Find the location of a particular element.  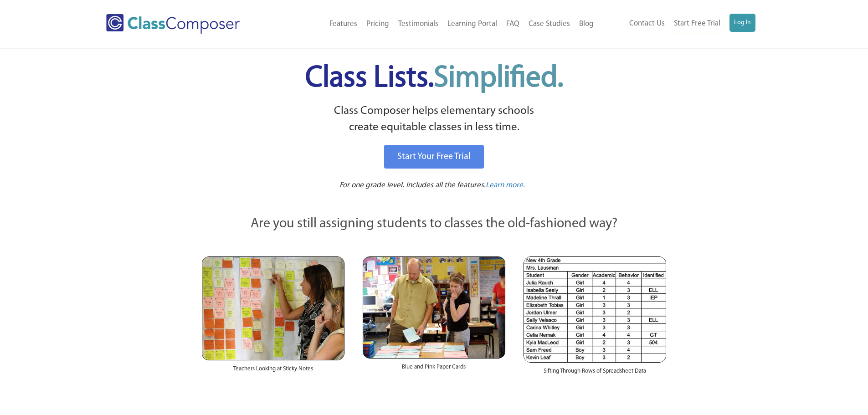

a: Log In is located at coordinates (742, 23).